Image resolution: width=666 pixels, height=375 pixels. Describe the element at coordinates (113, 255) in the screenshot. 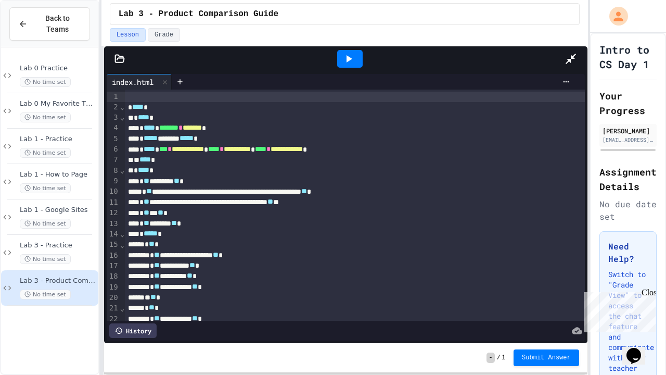

I see `div: 16` at that location.